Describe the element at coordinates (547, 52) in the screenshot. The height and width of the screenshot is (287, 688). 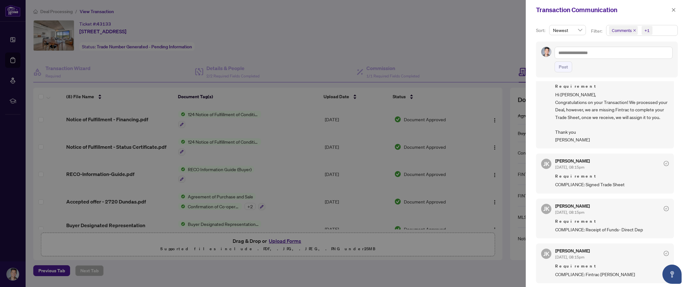
I see `img: Profile Icon` at that location.